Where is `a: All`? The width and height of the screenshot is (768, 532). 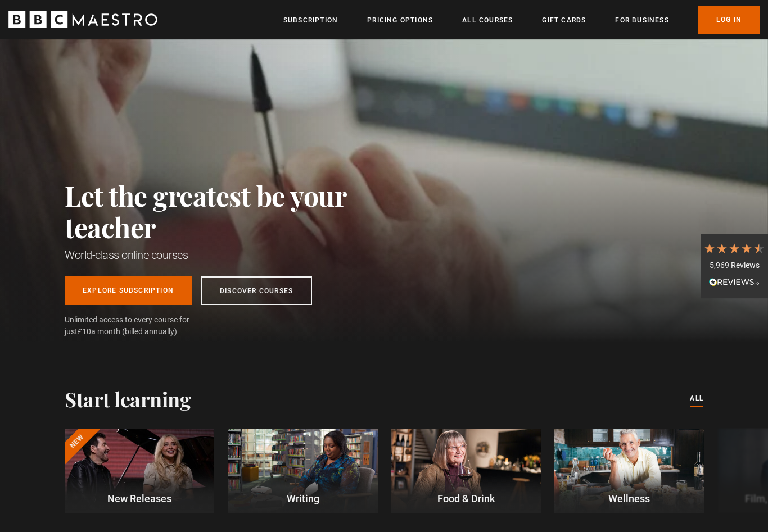 a: All is located at coordinates (697, 399).